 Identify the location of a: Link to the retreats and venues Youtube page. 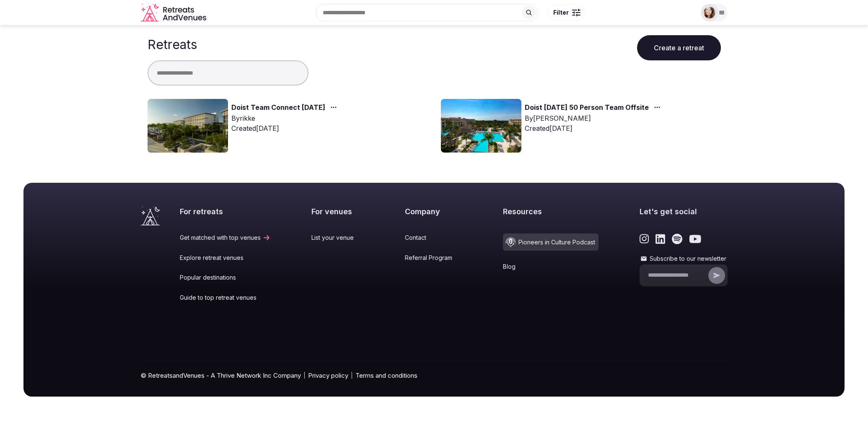
(695, 239).